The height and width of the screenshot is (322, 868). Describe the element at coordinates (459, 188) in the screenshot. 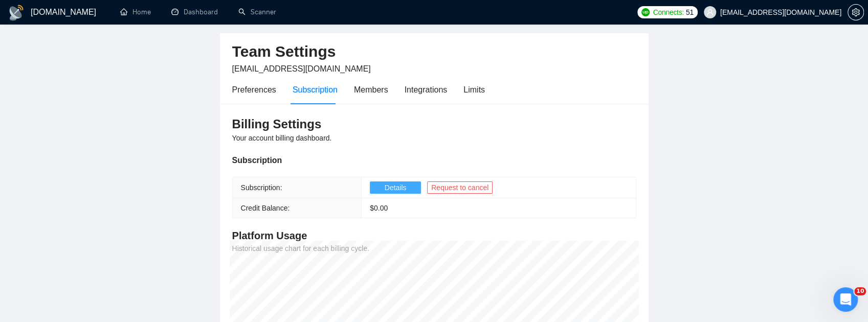

I see `button: Request to cancel` at that location.